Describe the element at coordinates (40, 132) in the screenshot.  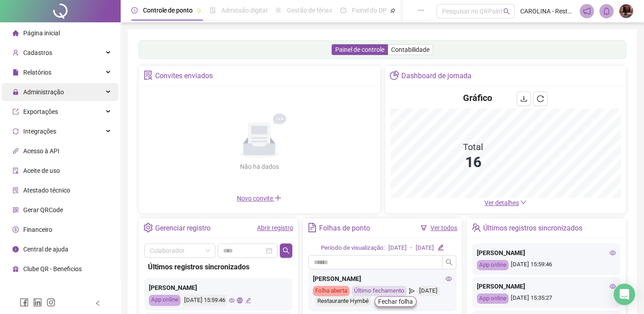
I see `span: Integrações` at that location.